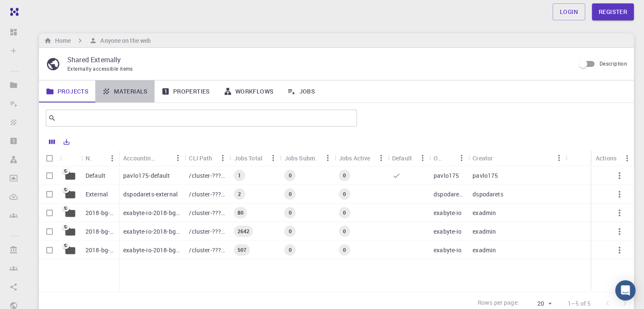 This screenshot has height=309, width=644. I want to click on div: Icon, so click(71, 158).